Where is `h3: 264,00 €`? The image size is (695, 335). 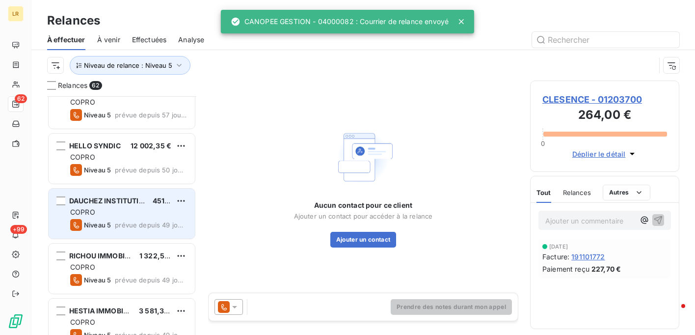 h3: 264,00 € is located at coordinates (605, 116).